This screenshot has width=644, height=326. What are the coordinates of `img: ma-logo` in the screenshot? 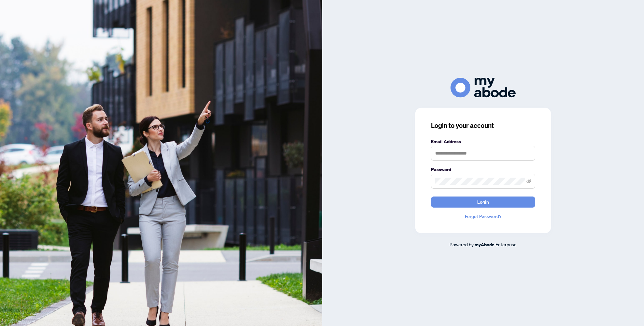 It's located at (483, 88).